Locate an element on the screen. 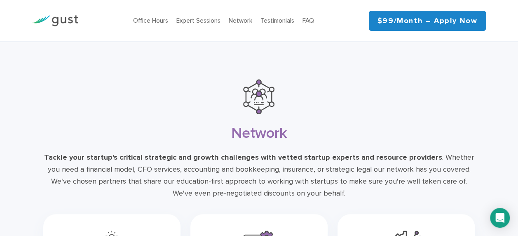  h2: Network is located at coordinates (259, 133).